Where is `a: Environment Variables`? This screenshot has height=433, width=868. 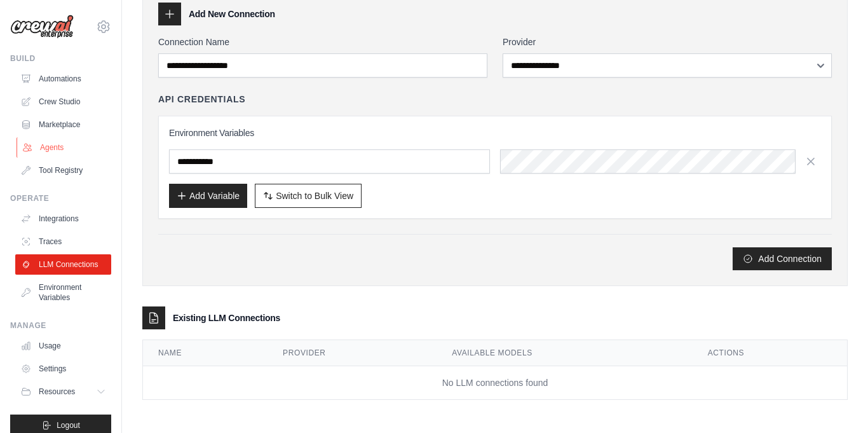
a: Environment Variables is located at coordinates (62, 293).